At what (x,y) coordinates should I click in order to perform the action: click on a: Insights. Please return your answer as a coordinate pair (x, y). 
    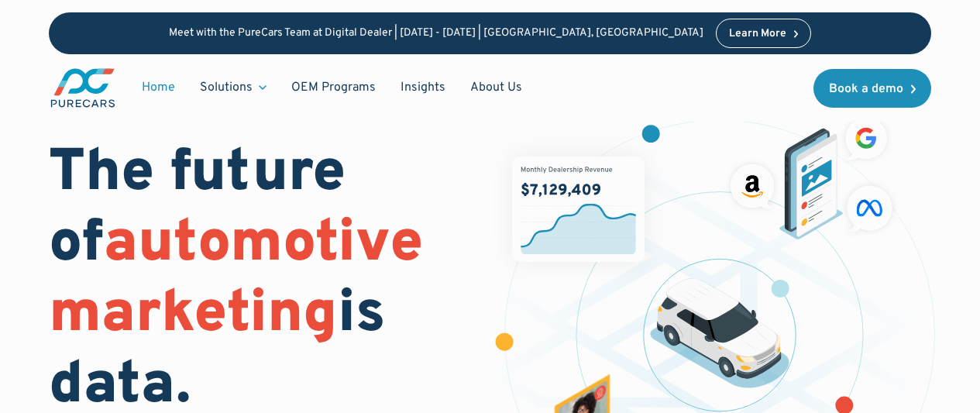
    Looking at the image, I should click on (423, 87).